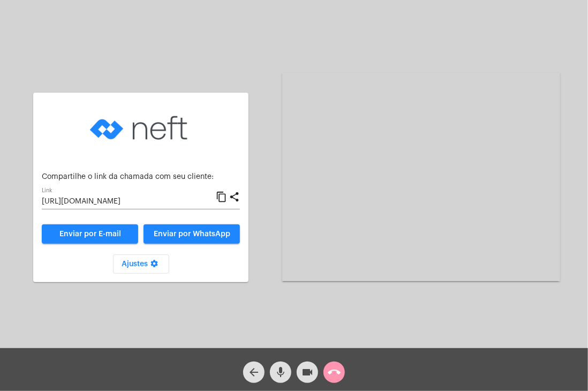 This screenshot has width=588, height=391. What do you see at coordinates (221, 197) in the screenshot?
I see `mat-icon: content_copy` at bounding box center [221, 197].